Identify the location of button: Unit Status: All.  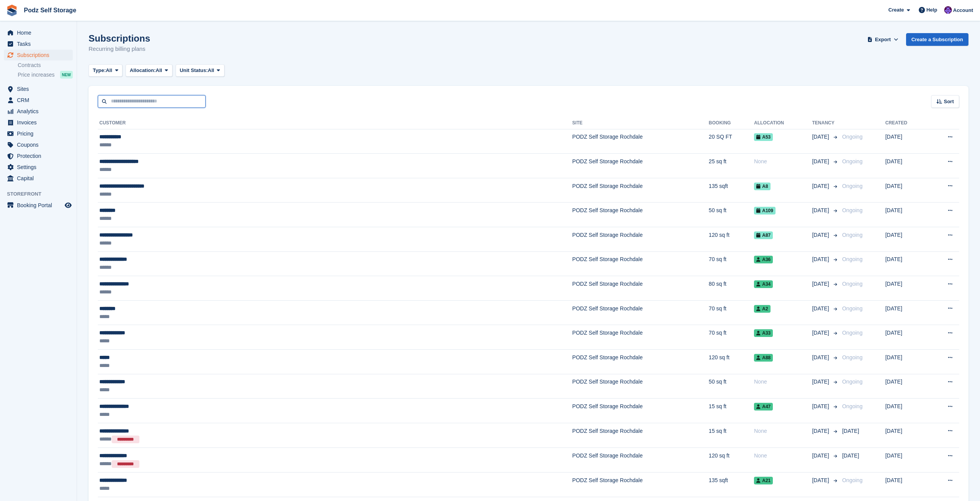
(200, 71).